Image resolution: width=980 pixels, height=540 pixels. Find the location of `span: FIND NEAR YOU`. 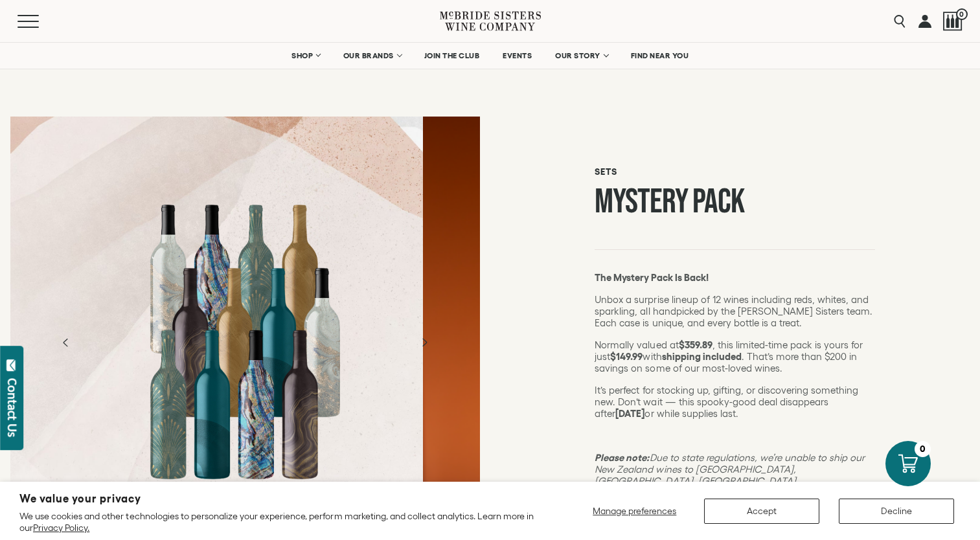

span: FIND NEAR YOU is located at coordinates (660, 56).